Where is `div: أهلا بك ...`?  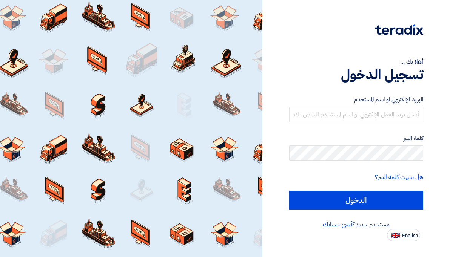 div: أهلا بك ... is located at coordinates (356, 62).